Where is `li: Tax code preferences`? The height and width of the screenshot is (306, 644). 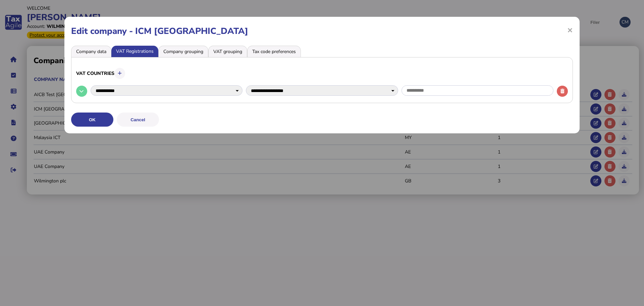 li: Tax code preferences is located at coordinates (274, 51).